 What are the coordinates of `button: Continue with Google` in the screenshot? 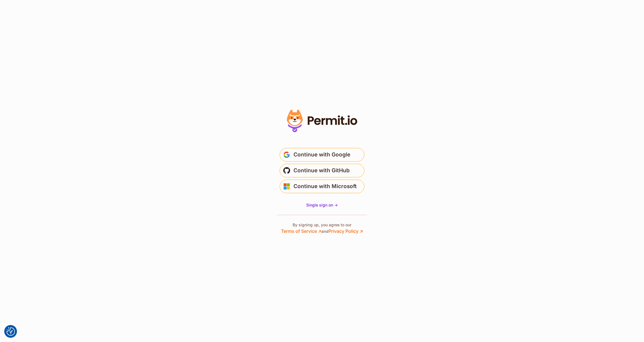 It's located at (322, 154).